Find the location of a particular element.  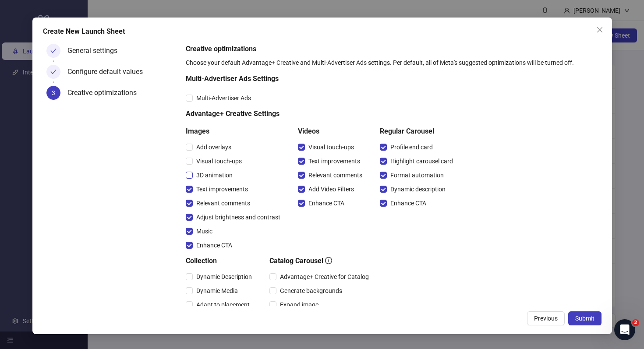

span: 3 is located at coordinates (53, 93).